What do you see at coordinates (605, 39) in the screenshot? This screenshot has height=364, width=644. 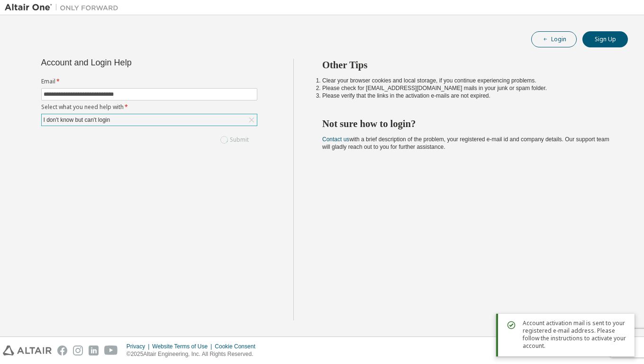 I see `button: Sign Up` at bounding box center [605, 39].